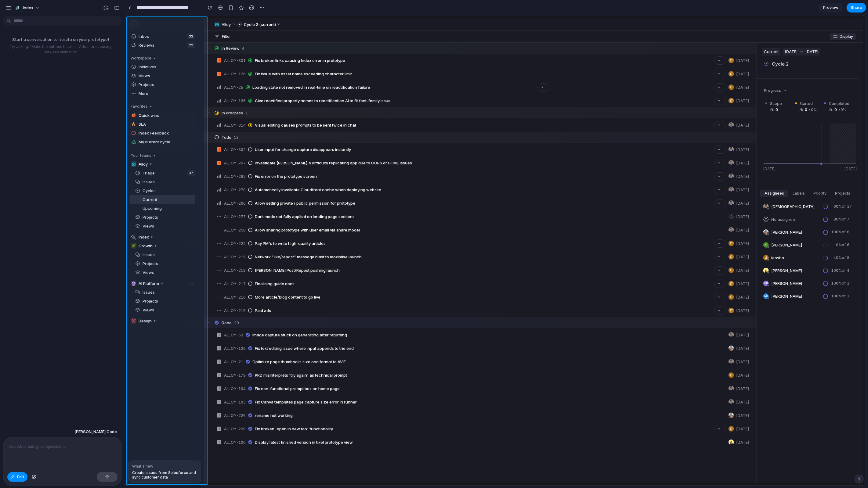 This screenshot has height=488, width=868. I want to click on button: Index, so click(27, 8).